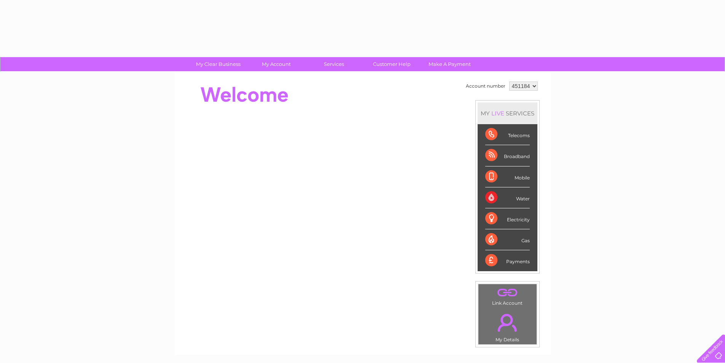  I want to click on div: MY SERVICES, so click(508, 113).